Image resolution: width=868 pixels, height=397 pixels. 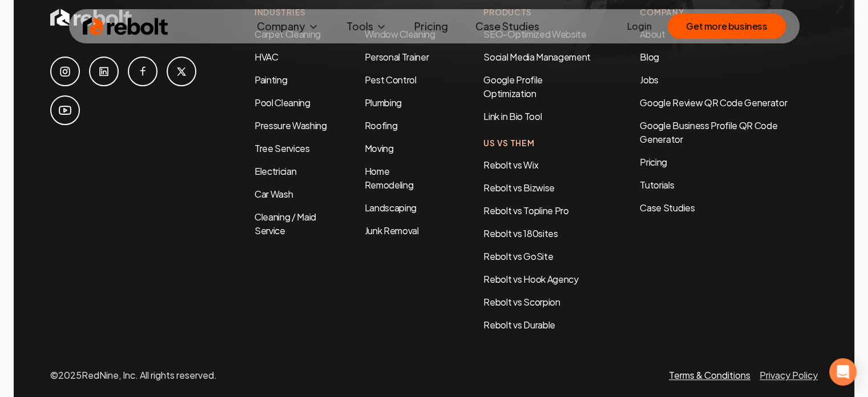 What do you see at coordinates (522, 302) in the screenshot?
I see `a: Rebolt vs Scorpion` at bounding box center [522, 302].